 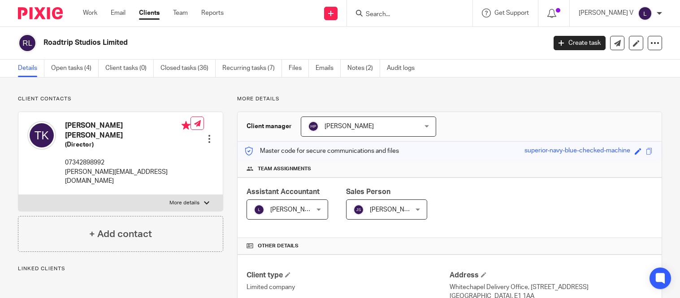 I want to click on input: Search, so click(x=405, y=15).